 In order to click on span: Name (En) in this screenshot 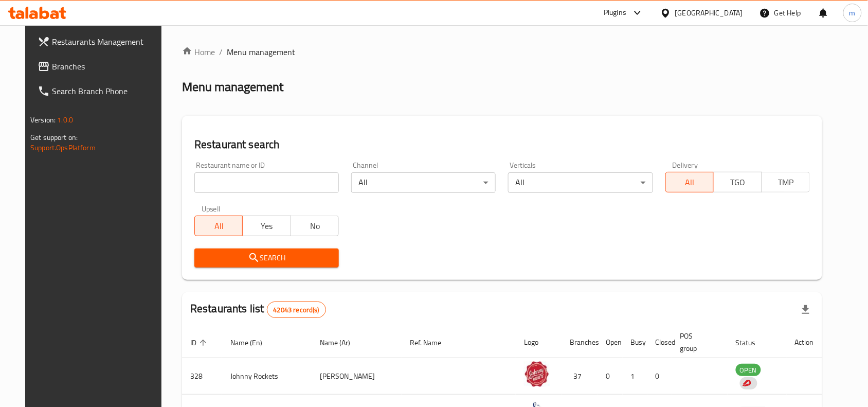, I will do `click(253, 343)`.